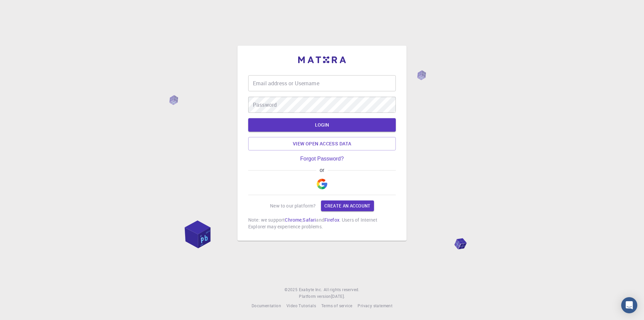 This screenshot has width=644, height=320. I want to click on a: Firefox, so click(332, 220).